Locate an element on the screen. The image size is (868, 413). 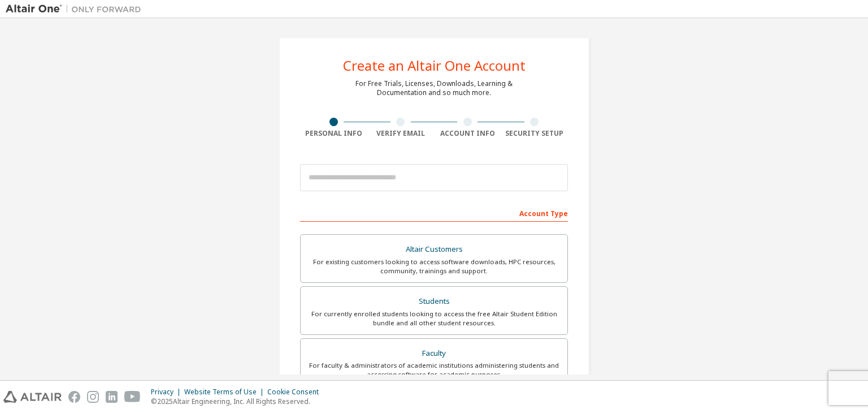
div: For faculty & administrators of academic institutions administering students and accessing softwa... is located at coordinates (434, 370).